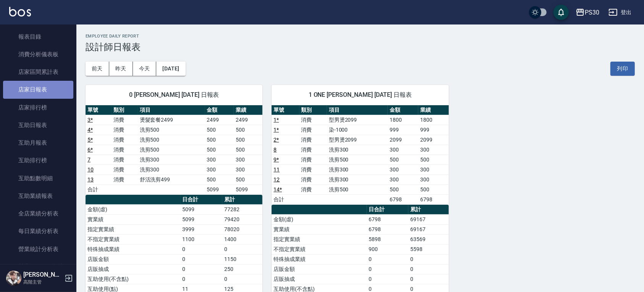 Image resolution: width=644 pixels, height=292 pixels. What do you see at coordinates (38, 125) in the screenshot?
I see `a: 互助日報表` at bounding box center [38, 125].